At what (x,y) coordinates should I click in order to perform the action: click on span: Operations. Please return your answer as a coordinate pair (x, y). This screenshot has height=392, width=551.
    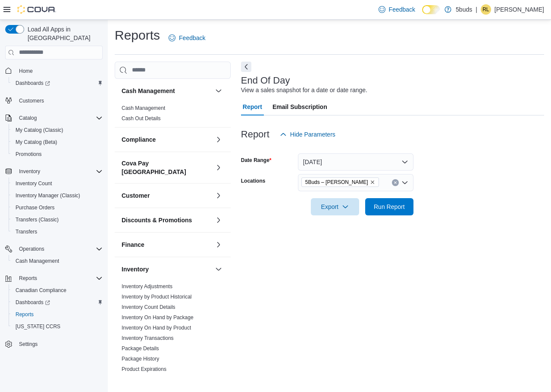
    Looking at the image, I should click on (59, 249).